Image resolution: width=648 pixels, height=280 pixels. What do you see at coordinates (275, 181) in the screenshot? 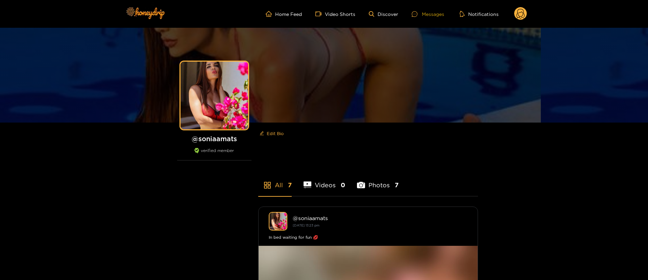
I see `li: All` at bounding box center [275, 181].